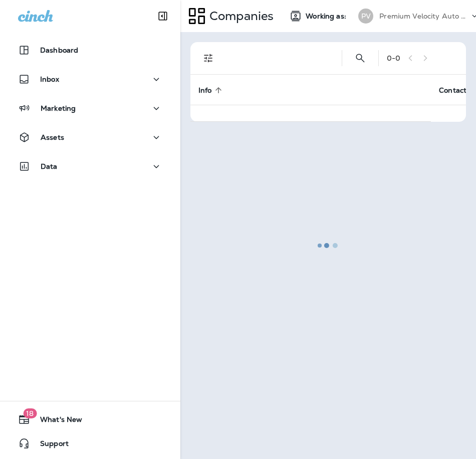  Describe the element at coordinates (90, 137) in the screenshot. I see `button: Assets` at that location.